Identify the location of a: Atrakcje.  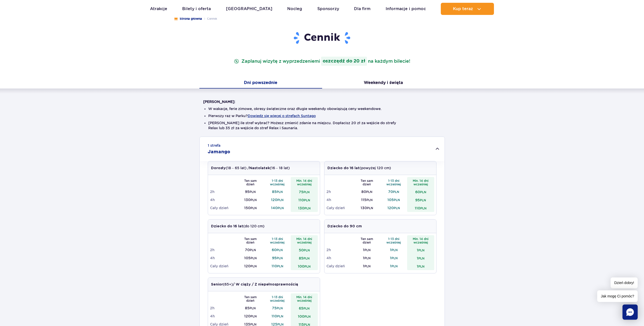
(159, 9).